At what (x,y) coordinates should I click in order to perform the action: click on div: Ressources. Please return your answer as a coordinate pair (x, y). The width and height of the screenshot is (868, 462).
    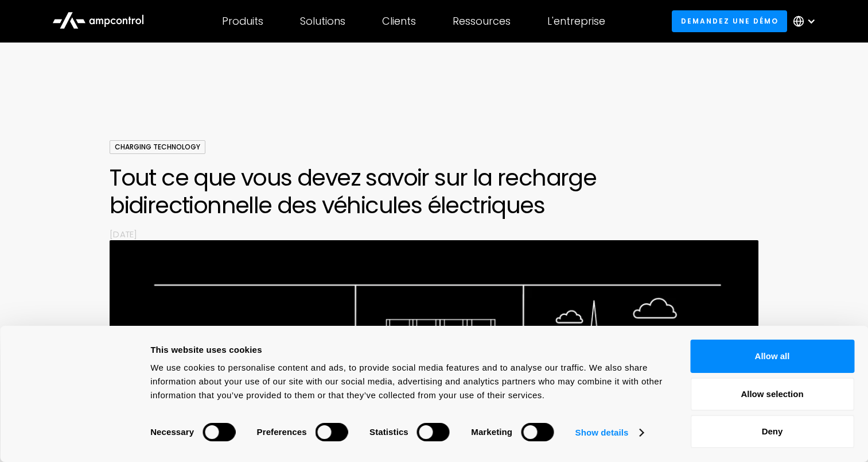
    Looking at the image, I should click on (481, 22).